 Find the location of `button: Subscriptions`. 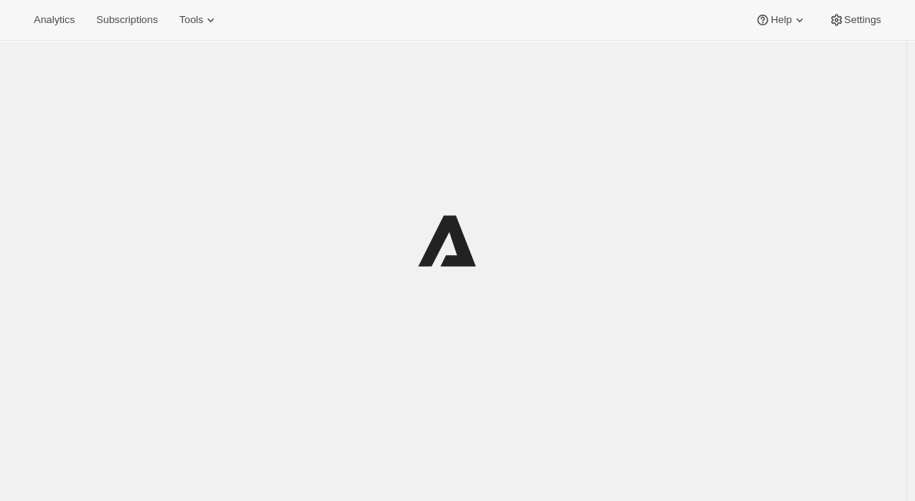

button: Subscriptions is located at coordinates (127, 20).